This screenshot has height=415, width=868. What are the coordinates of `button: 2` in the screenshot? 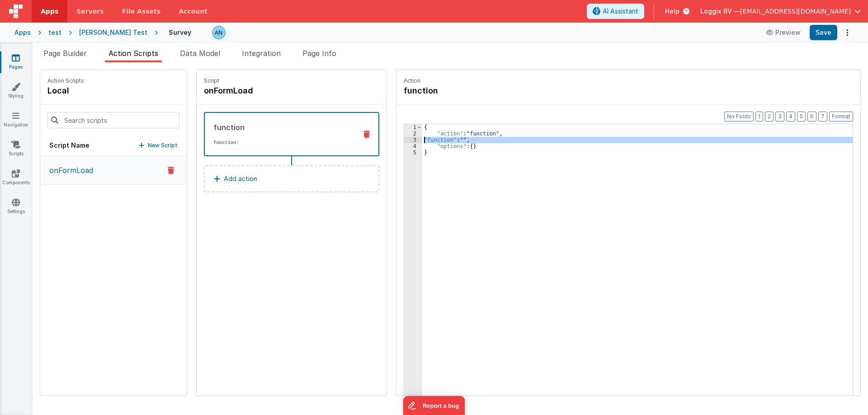 It's located at (768, 117).